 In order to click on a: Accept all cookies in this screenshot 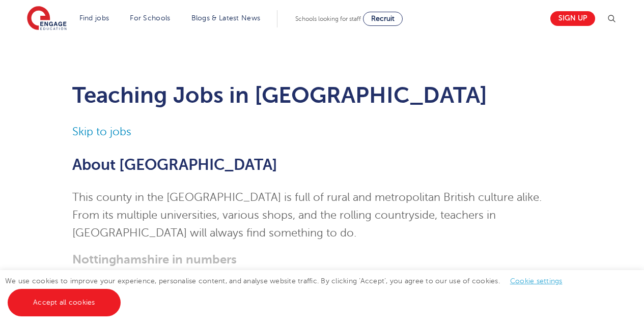, I will do `click(64, 303)`.